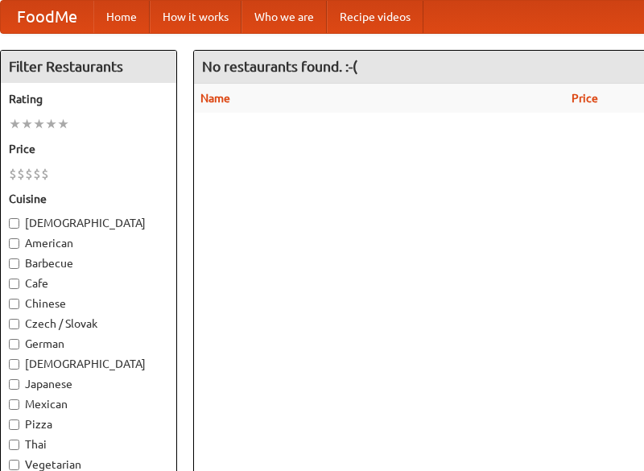  Describe the element at coordinates (196, 17) in the screenshot. I see `a: How it works` at that location.